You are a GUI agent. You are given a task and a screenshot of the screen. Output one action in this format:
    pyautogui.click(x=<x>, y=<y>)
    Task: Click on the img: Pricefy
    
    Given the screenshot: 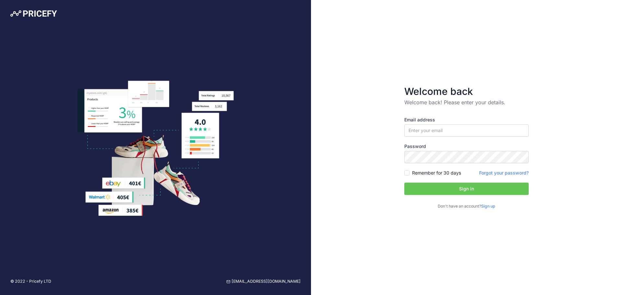 What is the action you would take?
    pyautogui.click(x=34, y=14)
    